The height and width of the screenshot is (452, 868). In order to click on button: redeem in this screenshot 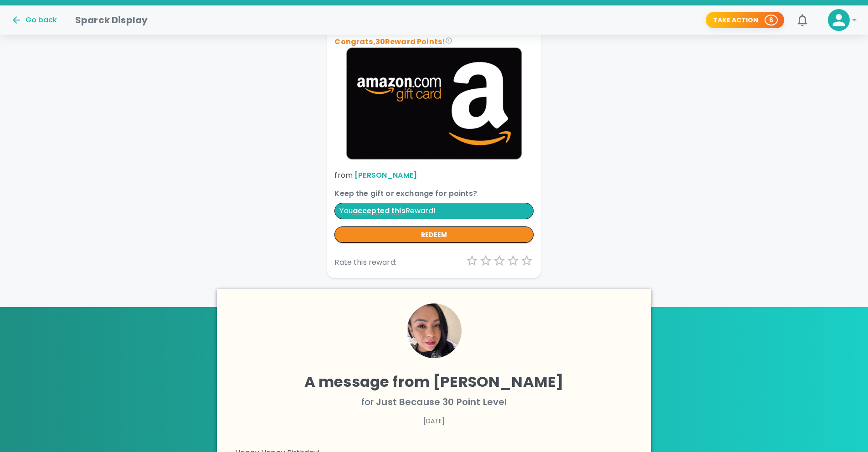, I will do `click(434, 235)`.